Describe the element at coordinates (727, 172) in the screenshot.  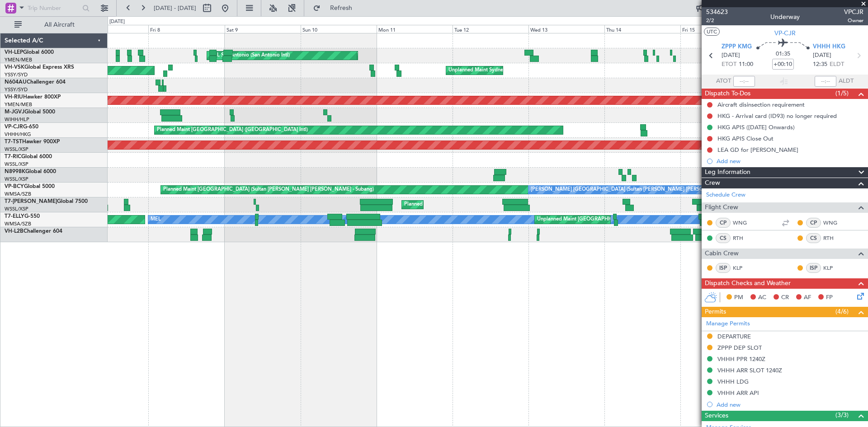
I see `span: Leg Information` at that location.